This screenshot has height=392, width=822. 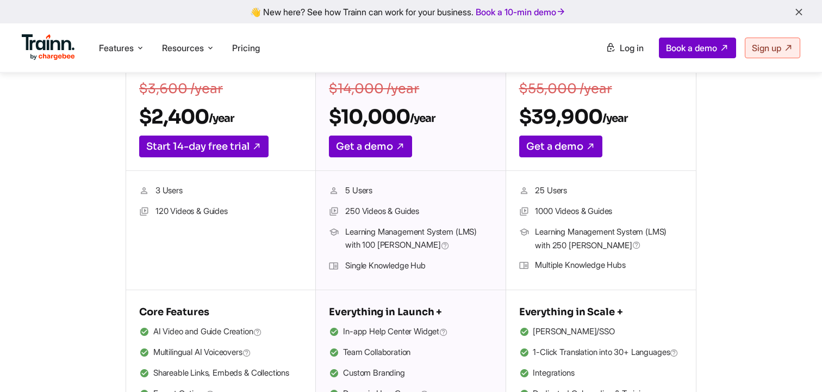 What do you see at coordinates (411, 191) in the screenshot?
I see `li: 5 Users` at bounding box center [411, 191].